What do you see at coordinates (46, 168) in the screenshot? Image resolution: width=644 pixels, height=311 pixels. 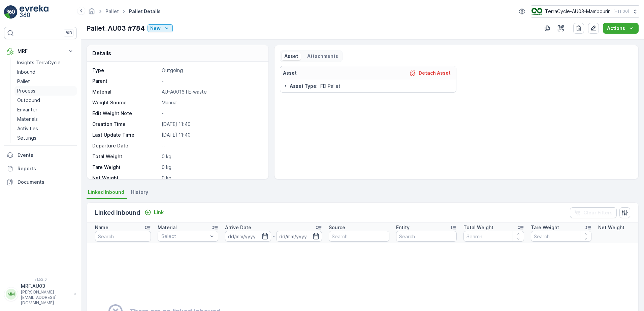 I see `p: Reports` at bounding box center [46, 168].